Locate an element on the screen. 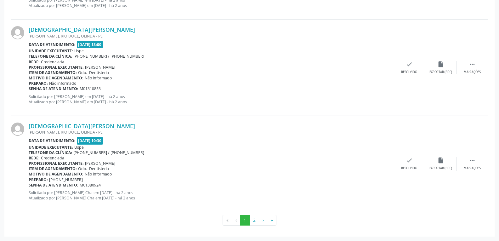 The image size is (499, 241). button: Go to page 2 is located at coordinates (254, 220).